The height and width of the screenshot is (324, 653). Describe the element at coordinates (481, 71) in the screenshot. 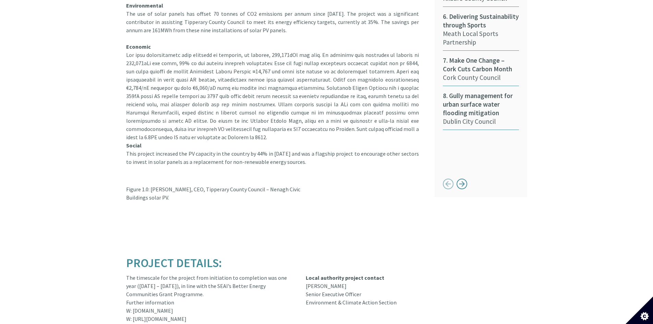

I see `a: 7. Make One Change – Cork Cuts Carbon MonthCork County Council` at that location.